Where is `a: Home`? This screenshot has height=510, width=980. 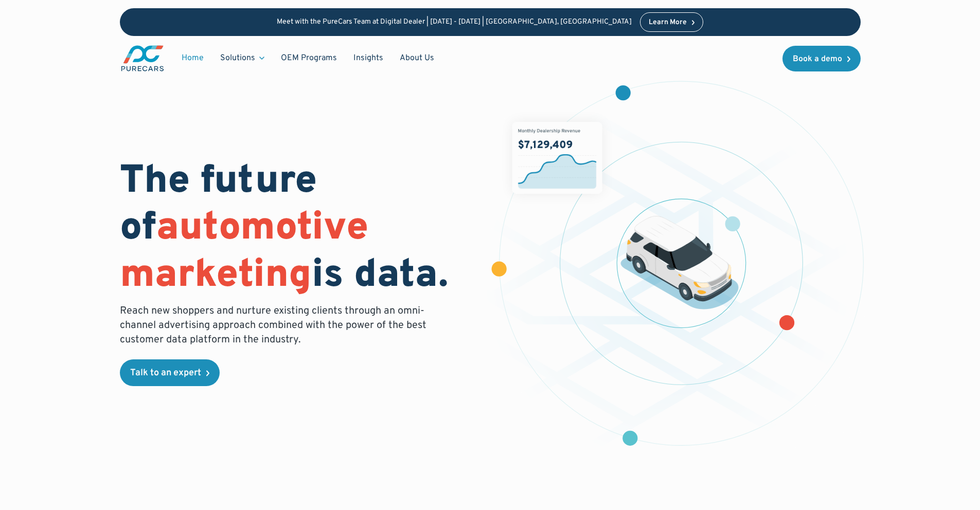 a: Home is located at coordinates (192, 58).